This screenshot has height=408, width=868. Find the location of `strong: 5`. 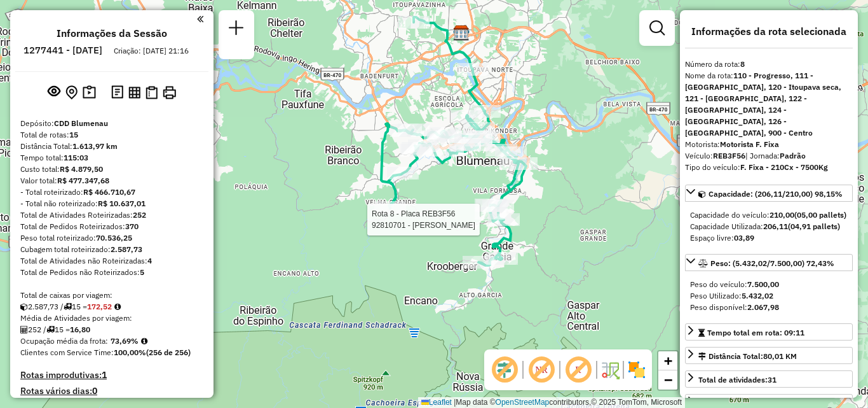

strong: 5 is located at coordinates (142, 271).